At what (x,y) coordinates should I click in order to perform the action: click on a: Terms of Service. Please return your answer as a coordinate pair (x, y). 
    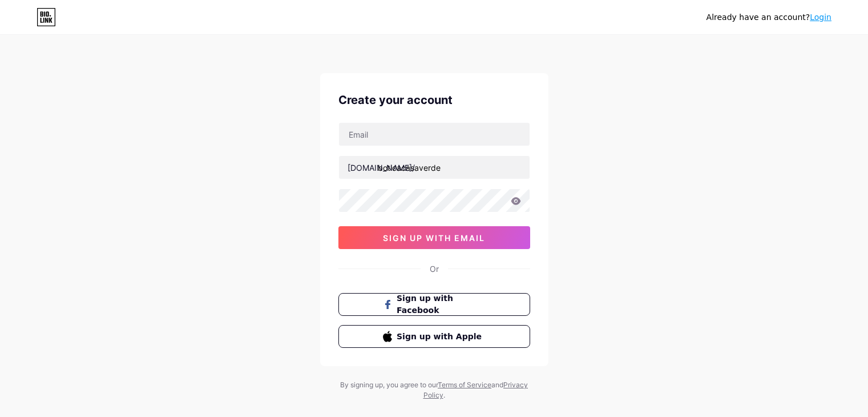
    Looking at the image, I should click on (465, 385).